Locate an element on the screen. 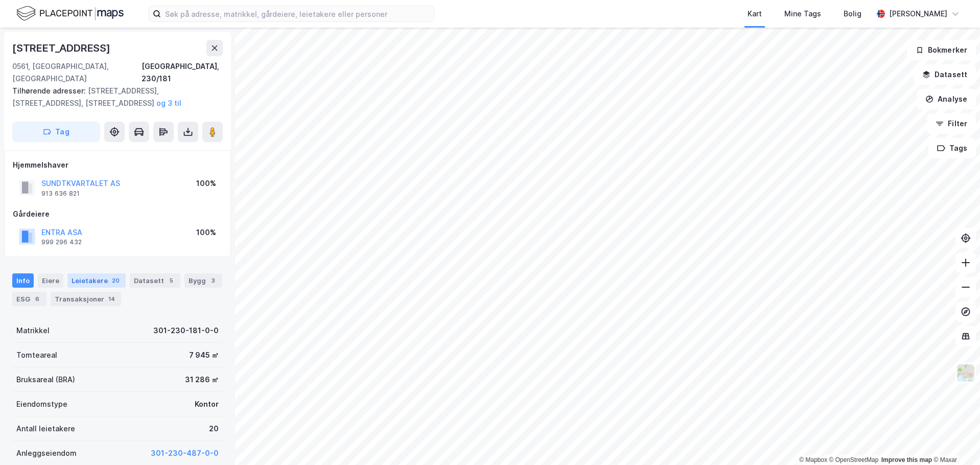  span: Tilhørende adresser: is located at coordinates (50, 90).